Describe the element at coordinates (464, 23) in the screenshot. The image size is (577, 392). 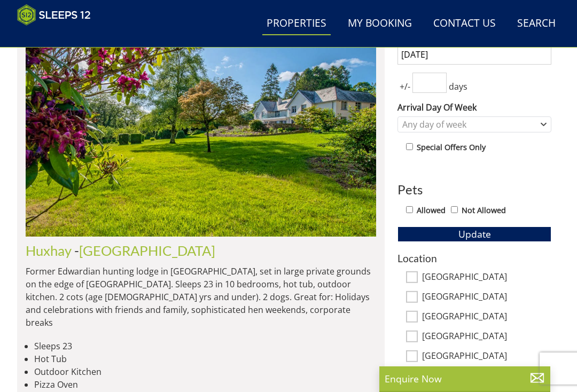
I see `a: Contact Us` at that location.